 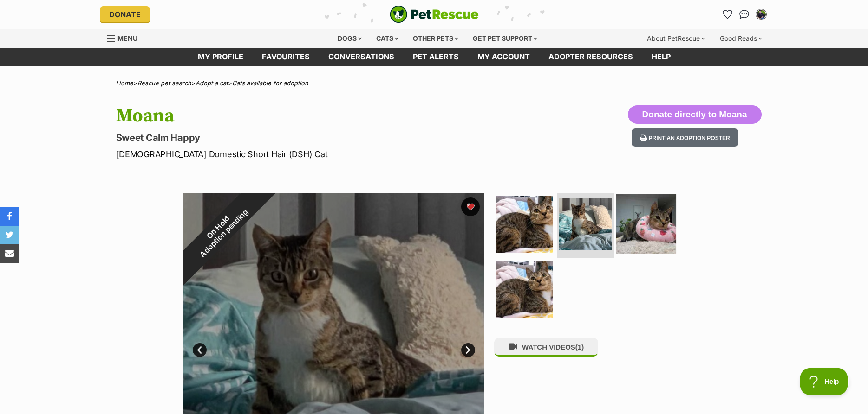 I want to click on a: Prev, so click(x=200, y=350).